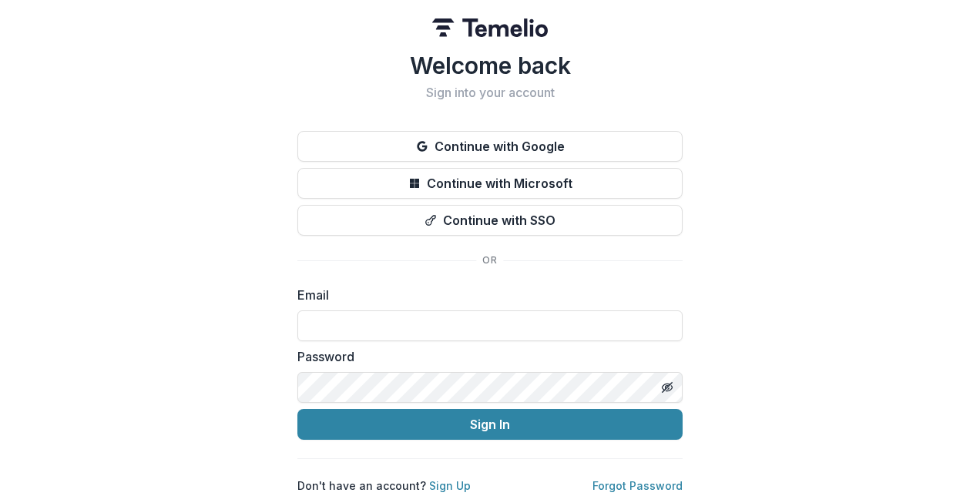 The height and width of the screenshot is (496, 980). Describe the element at coordinates (490, 27) in the screenshot. I see `img: Temelio` at that location.